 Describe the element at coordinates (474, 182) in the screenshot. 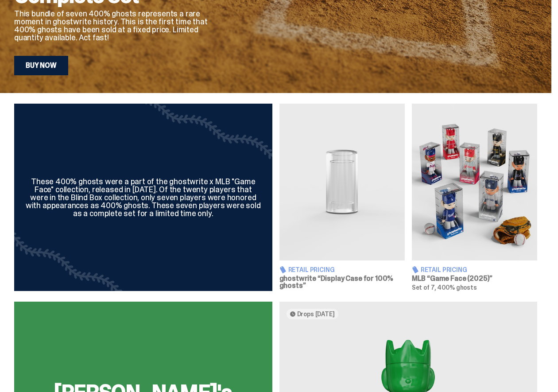

I see `img: Game Face (2025)` at that location.